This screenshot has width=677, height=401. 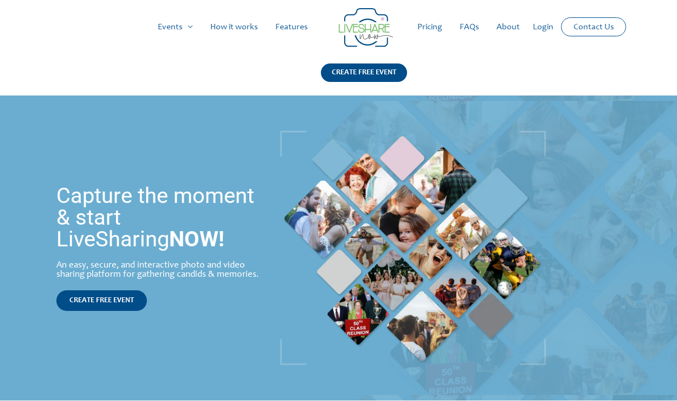 I want to click on div: An easy, secure, and interactive photo and video sharing platform for gathering candids & memories., so click(x=162, y=270).